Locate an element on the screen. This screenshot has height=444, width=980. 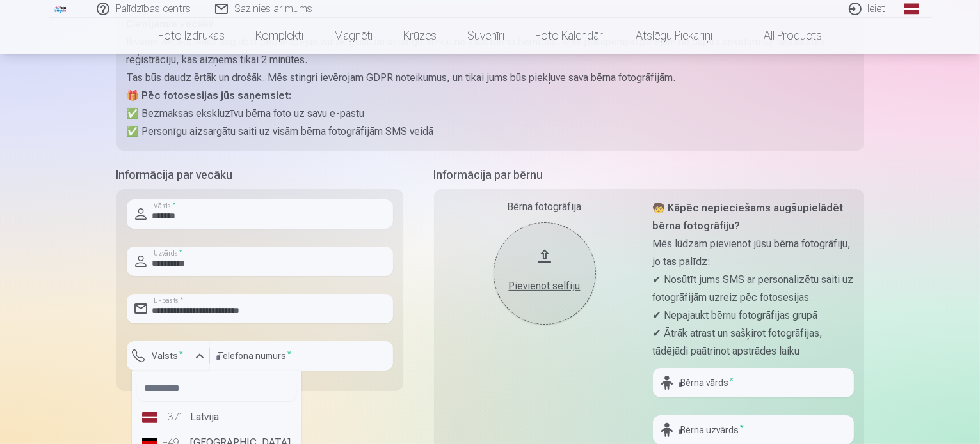
button: Valsts* is located at coordinates (168, 356).